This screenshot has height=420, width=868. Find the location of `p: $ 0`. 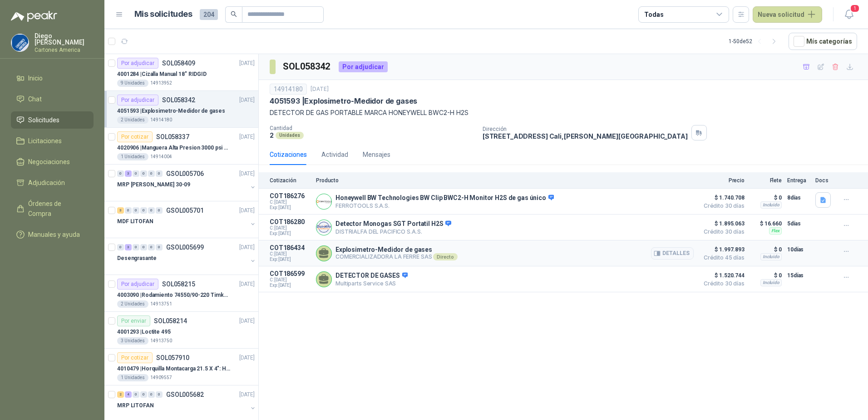

p: $ 0 is located at coordinates (766, 275).